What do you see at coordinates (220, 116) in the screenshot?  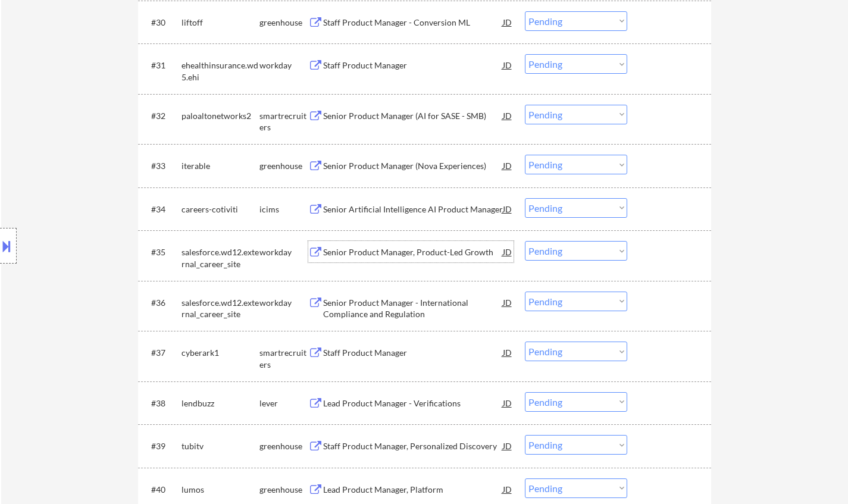 I see `div: paloaltonetworks2` at bounding box center [220, 116].